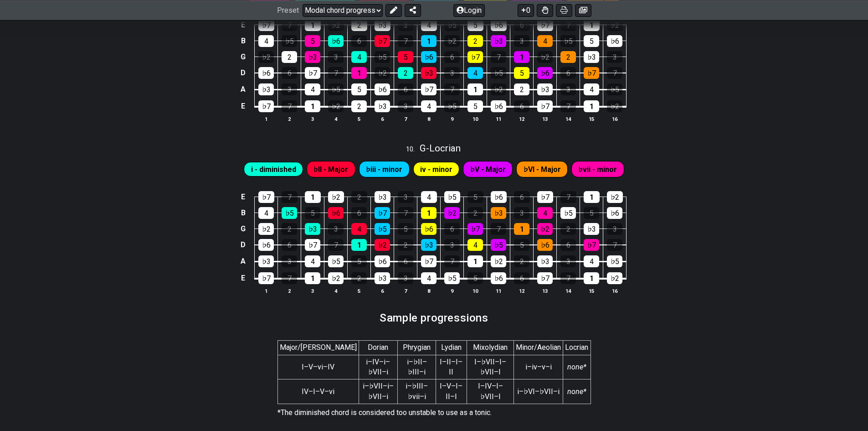 Image resolution: width=868 pixels, height=431 pixels. Describe the element at coordinates (413, 10) in the screenshot. I see `button: Share Preset` at that location.